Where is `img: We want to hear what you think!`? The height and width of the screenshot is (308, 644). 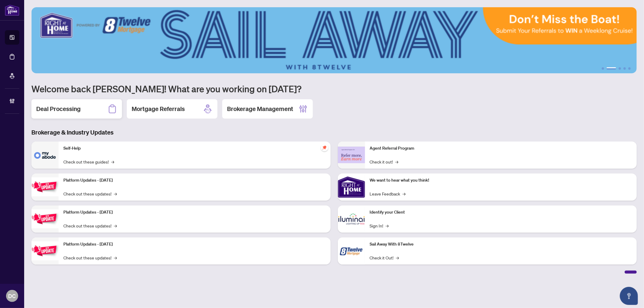
img: We want to hear what you think! is located at coordinates (352, 187).